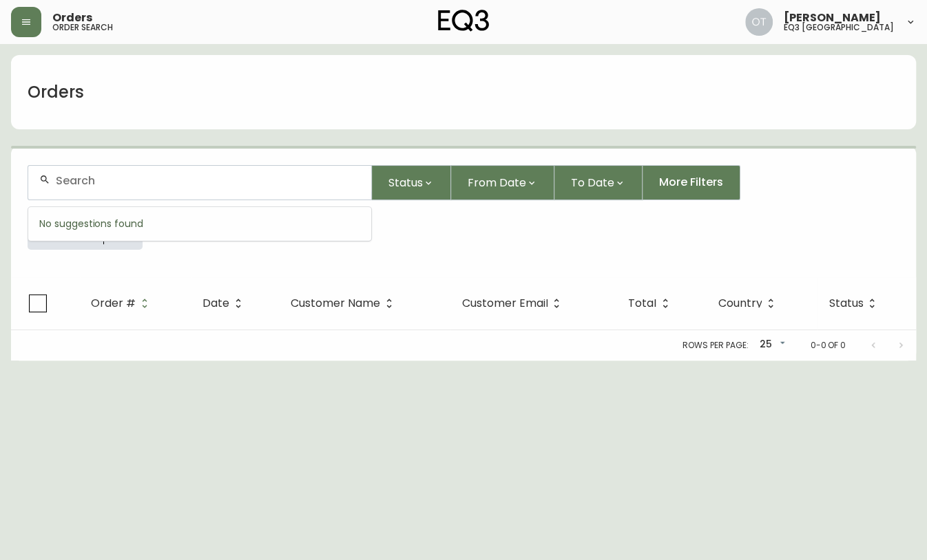  What do you see at coordinates (411, 182) in the screenshot?
I see `button: Status` at bounding box center [411, 182].